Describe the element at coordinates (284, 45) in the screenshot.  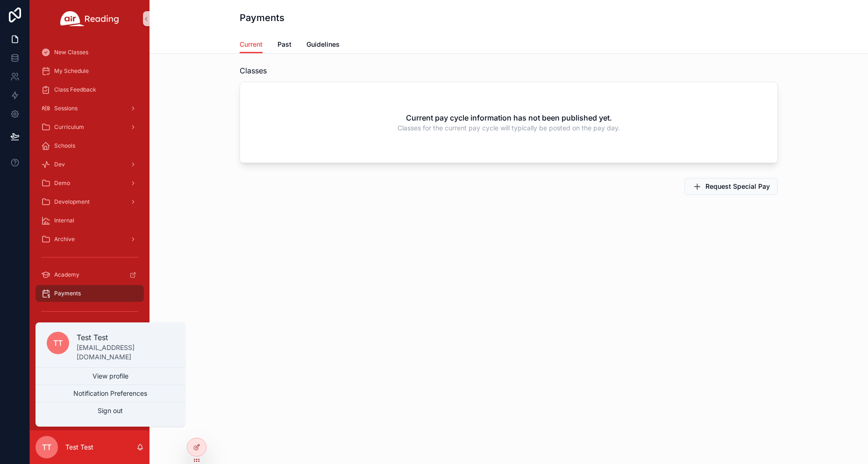
I see `span: Past` at that location.